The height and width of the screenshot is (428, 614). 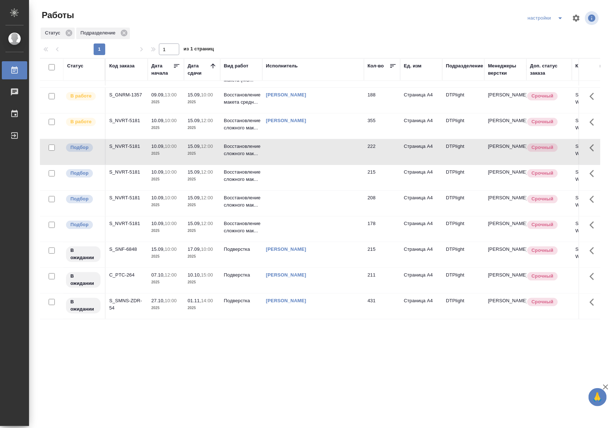 I want to click on p: 14:00, so click(x=207, y=301).